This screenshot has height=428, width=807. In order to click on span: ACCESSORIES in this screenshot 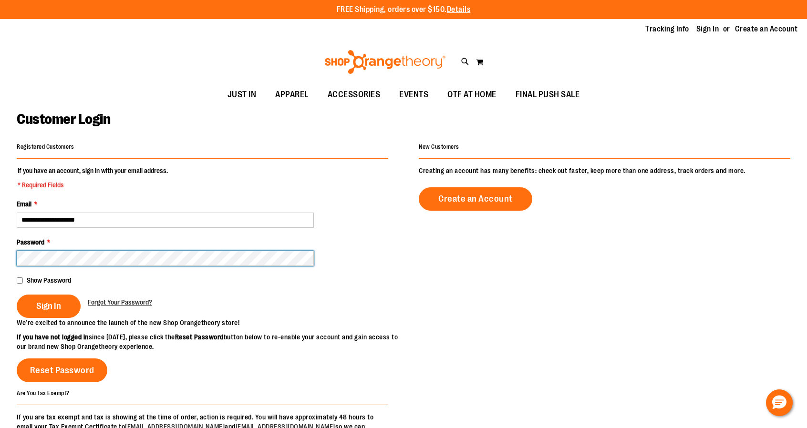, I will do `click(354, 94)`.